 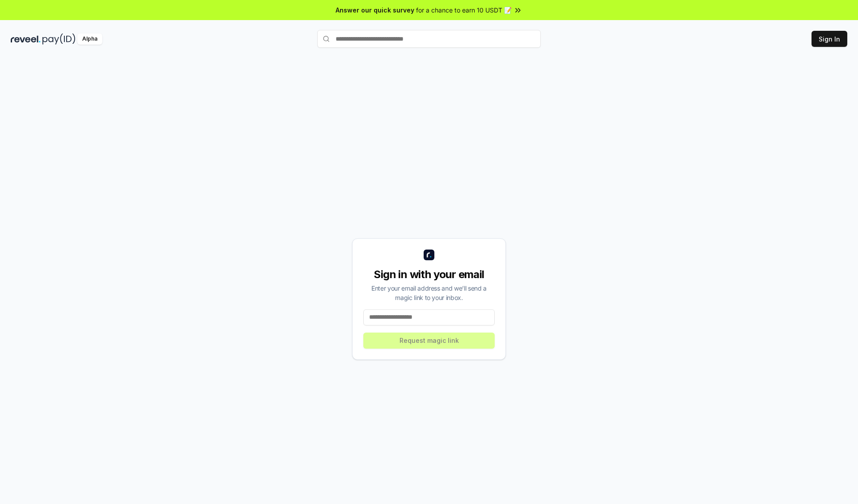 What do you see at coordinates (59, 39) in the screenshot?
I see `img: pay_id` at bounding box center [59, 39].